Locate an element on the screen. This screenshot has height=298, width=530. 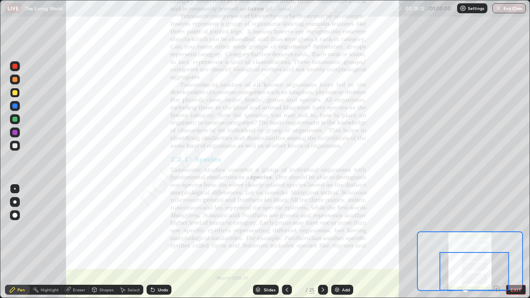
div: Shapes is located at coordinates (106, 290).